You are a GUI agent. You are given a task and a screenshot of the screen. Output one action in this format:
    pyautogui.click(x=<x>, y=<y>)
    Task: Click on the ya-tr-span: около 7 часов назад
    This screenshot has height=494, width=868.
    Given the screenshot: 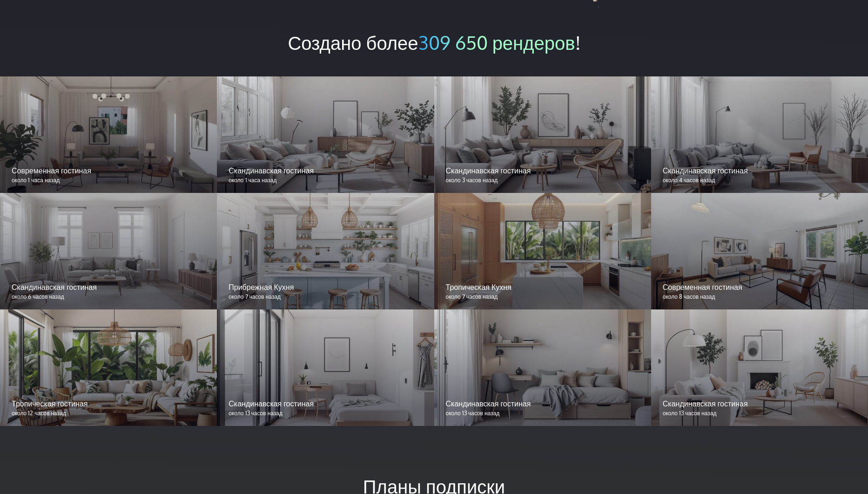 What is the action you would take?
    pyautogui.click(x=255, y=296)
    